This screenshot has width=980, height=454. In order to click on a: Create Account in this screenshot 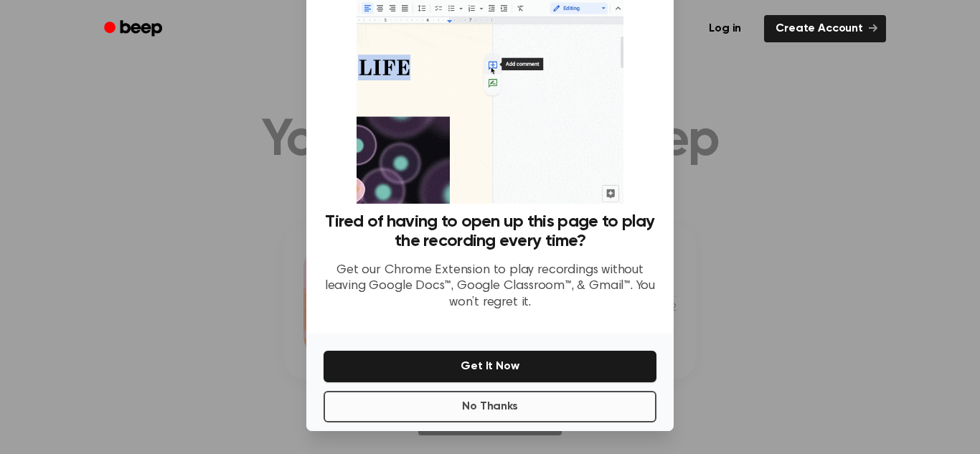, I will do `click(825, 29)`.